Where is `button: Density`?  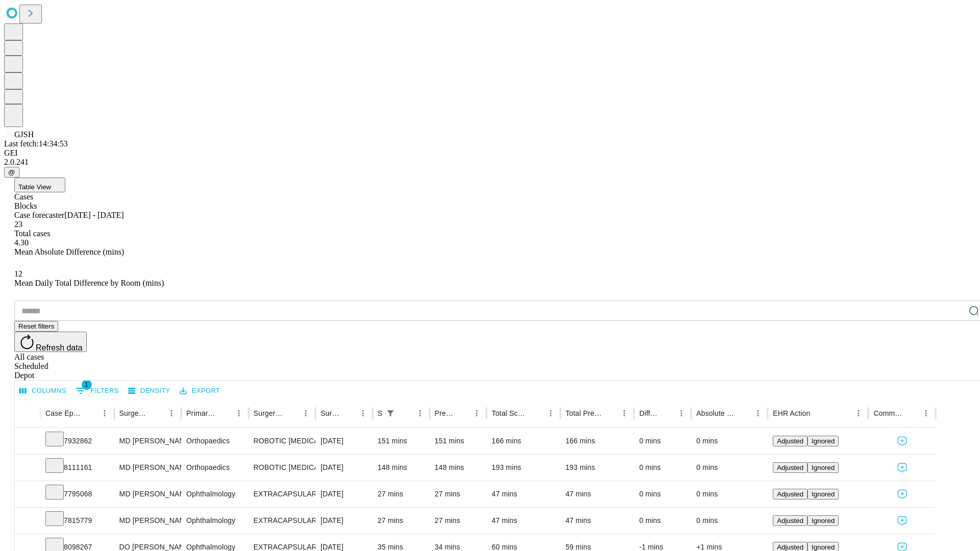
button: Density is located at coordinates (149, 391).